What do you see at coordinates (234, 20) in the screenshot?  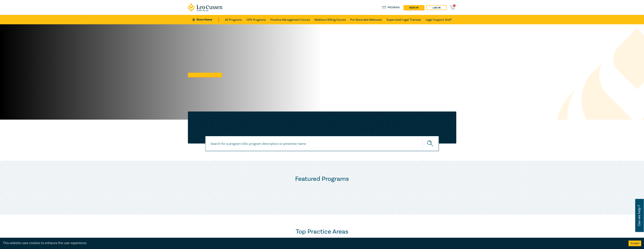 I see `a: All Programs` at bounding box center [234, 20].